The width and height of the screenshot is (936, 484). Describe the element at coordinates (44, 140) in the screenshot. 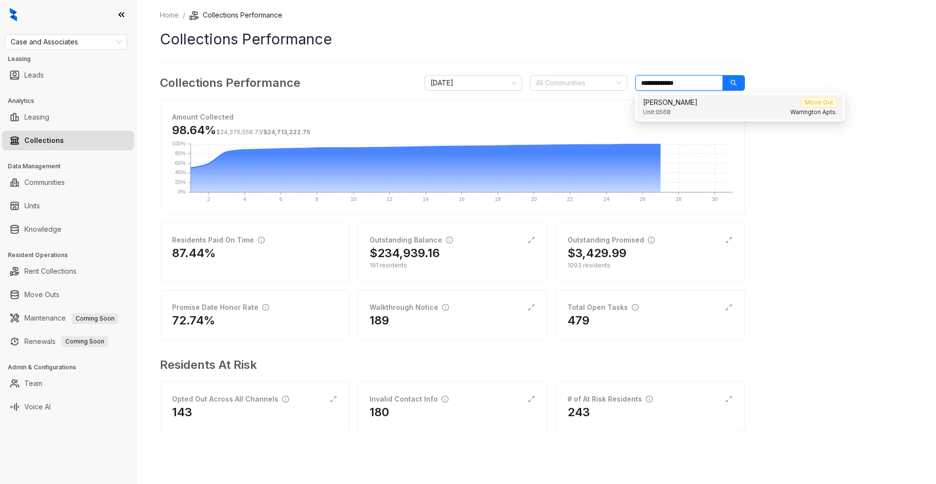

I see `a: Collections` at that location.